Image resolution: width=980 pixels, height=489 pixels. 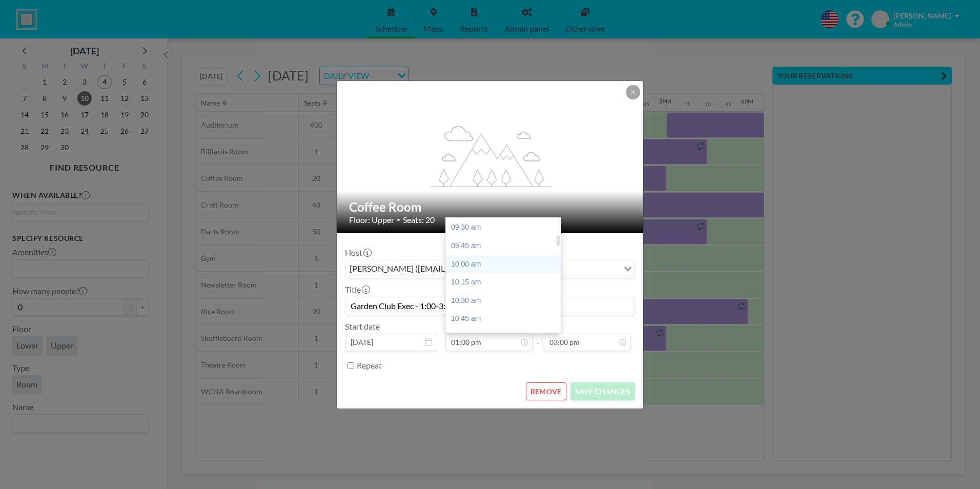 I want to click on div: Search for option, so click(x=490, y=269).